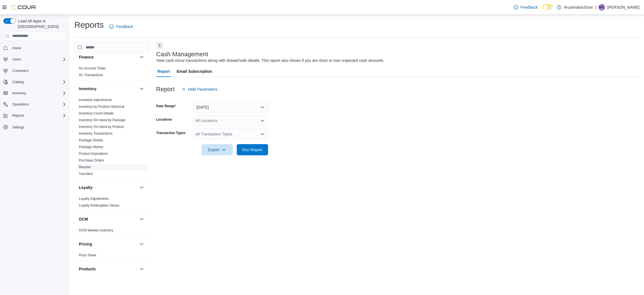 The image size is (644, 295). I want to click on a: Product Expirations, so click(93, 153).